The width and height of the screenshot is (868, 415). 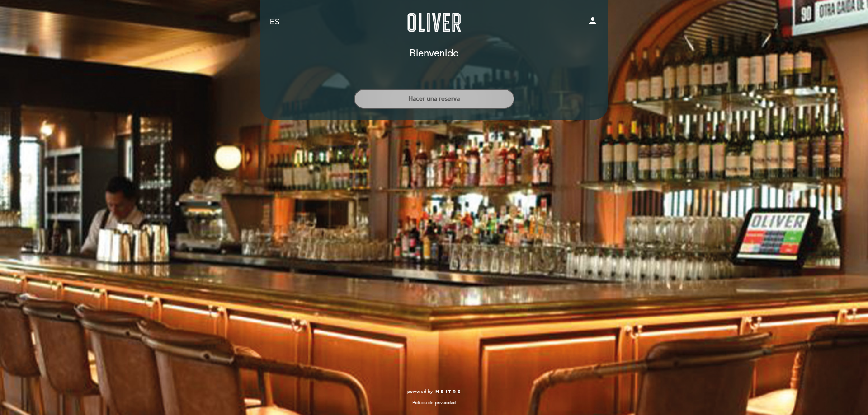 What do you see at coordinates (434, 99) in the screenshot?
I see `button: Hacer una reserva` at bounding box center [434, 99].